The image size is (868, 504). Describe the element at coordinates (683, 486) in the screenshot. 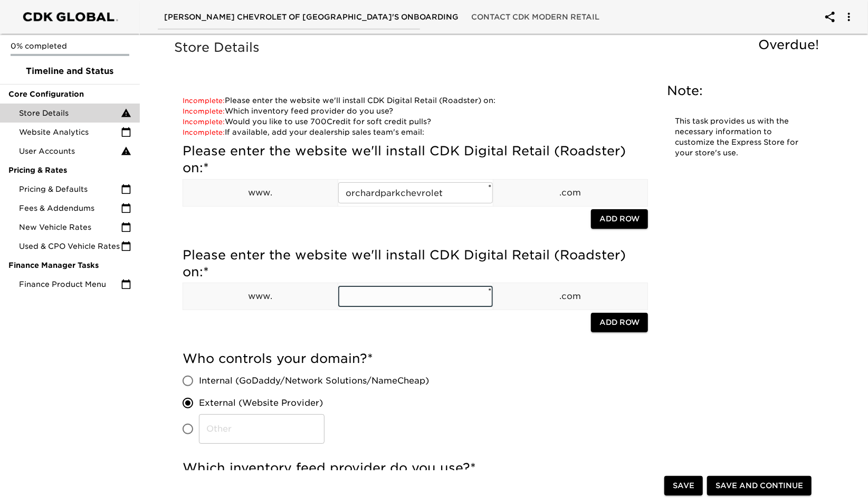

I see `span: Save` at that location.